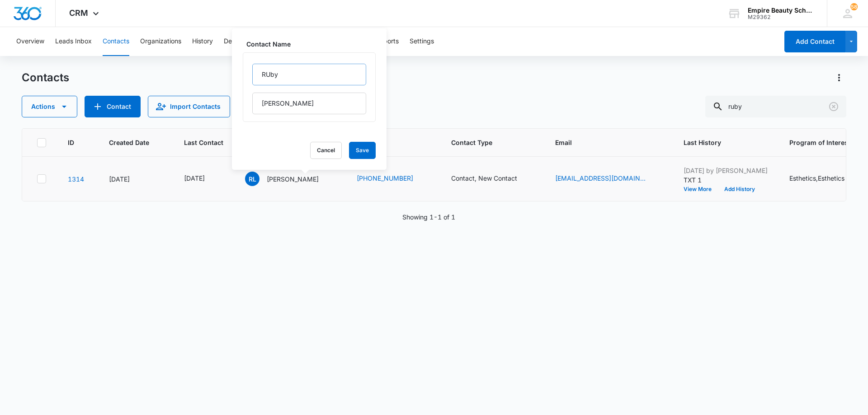 This screenshot has width=868, height=415. What do you see at coordinates (358, 42) in the screenshot?
I see `button: Lists` at bounding box center [358, 42].